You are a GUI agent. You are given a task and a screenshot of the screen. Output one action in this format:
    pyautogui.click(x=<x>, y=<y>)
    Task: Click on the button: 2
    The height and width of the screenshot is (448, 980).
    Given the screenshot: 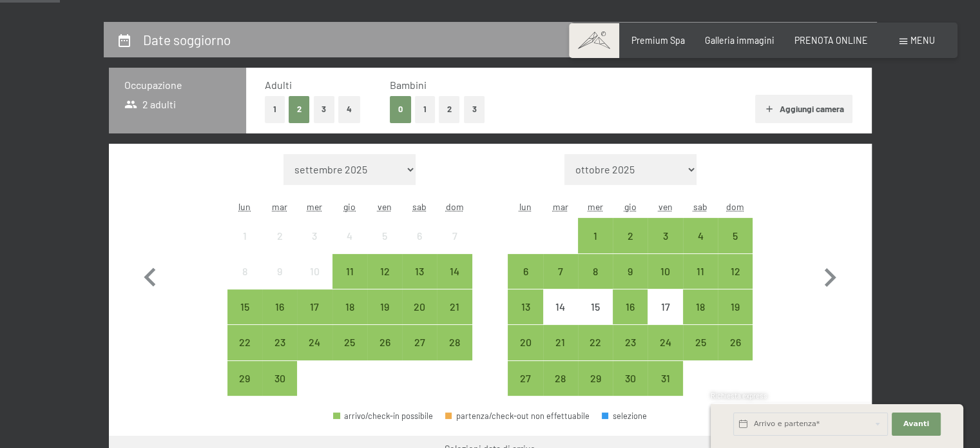 What is the action you would take?
    pyautogui.click(x=449, y=109)
    